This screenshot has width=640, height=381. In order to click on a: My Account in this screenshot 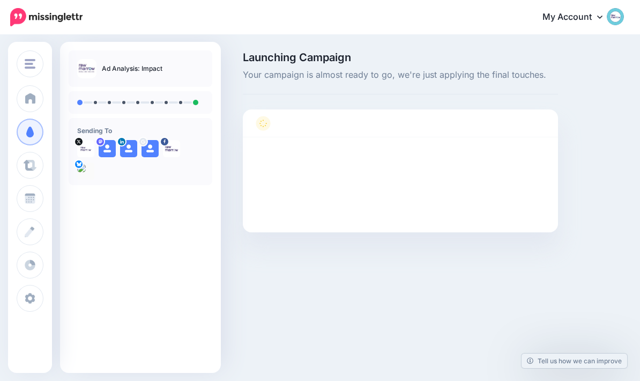, I will do `click(578, 17)`.